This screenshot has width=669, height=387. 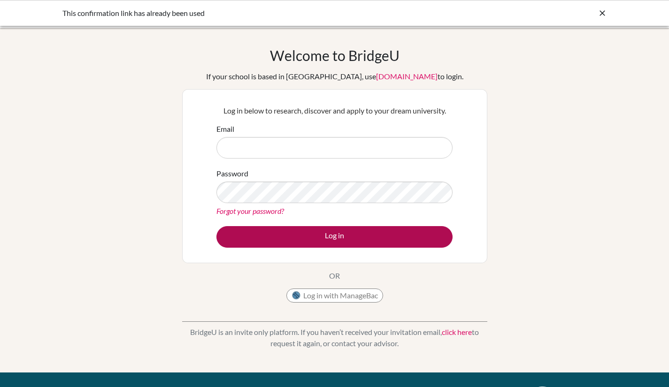 I want to click on a: Forgot your password?, so click(x=250, y=211).